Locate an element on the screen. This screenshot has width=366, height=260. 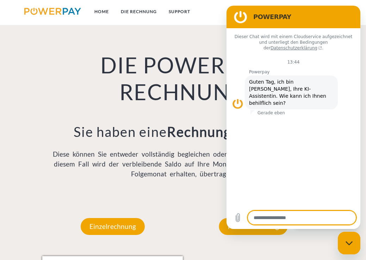
h1: DIE POWERPAY RECHNUNG is located at coordinates (183, 79).